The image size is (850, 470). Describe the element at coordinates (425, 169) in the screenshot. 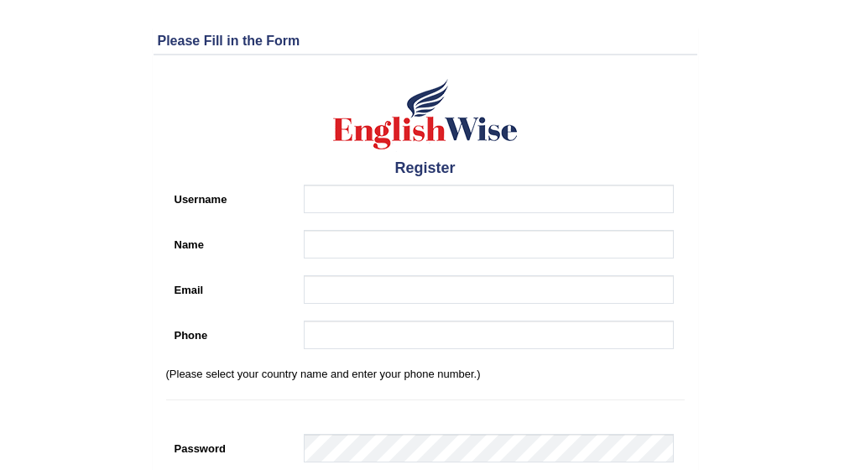

I see `h4: Register` at that location.